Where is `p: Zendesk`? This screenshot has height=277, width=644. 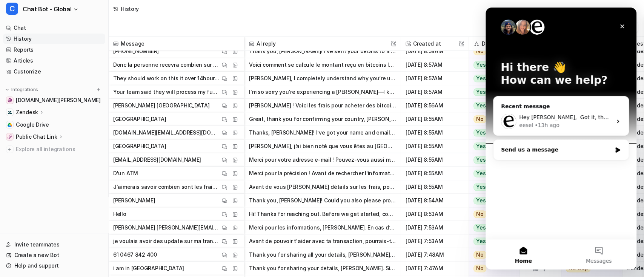
p: Zendesk is located at coordinates (26, 112).